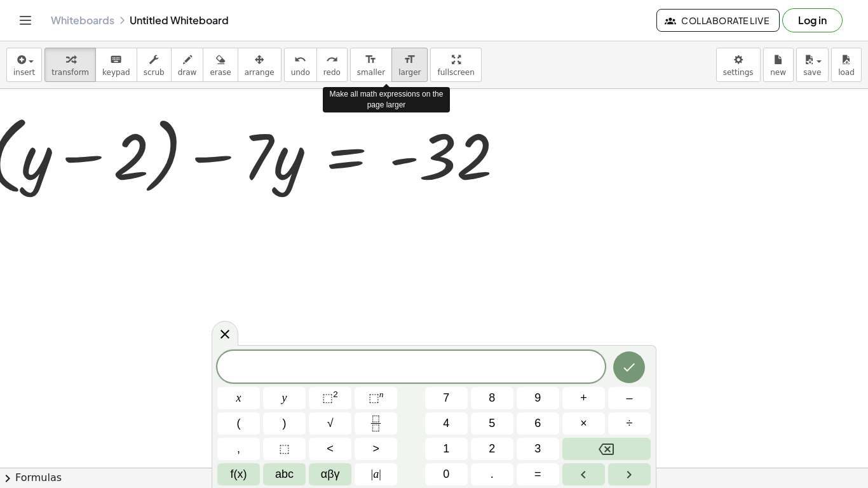  I want to click on span: fullscreen, so click(456, 72).